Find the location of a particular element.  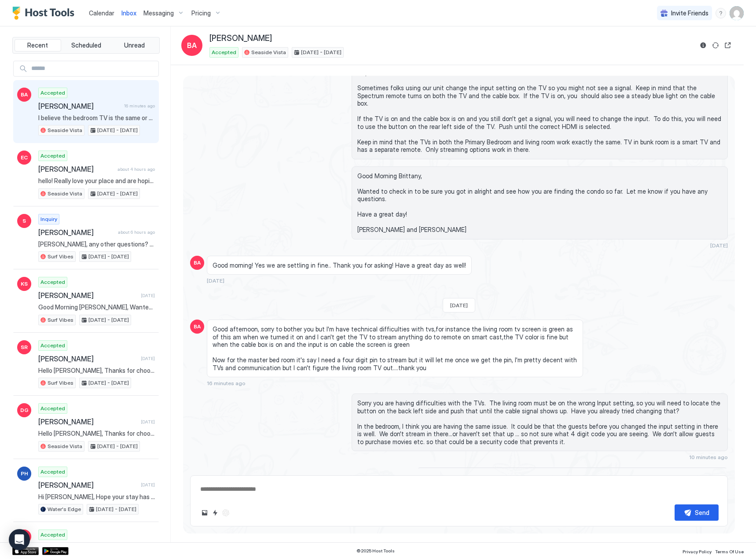

a: Host Tools Logo is located at coordinates (45, 13).